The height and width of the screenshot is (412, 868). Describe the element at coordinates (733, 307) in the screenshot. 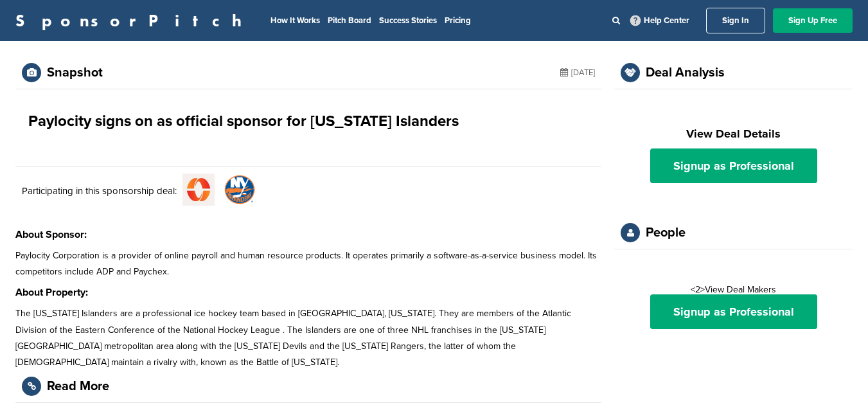

I see `div: <2>View Deal Makers` at that location.